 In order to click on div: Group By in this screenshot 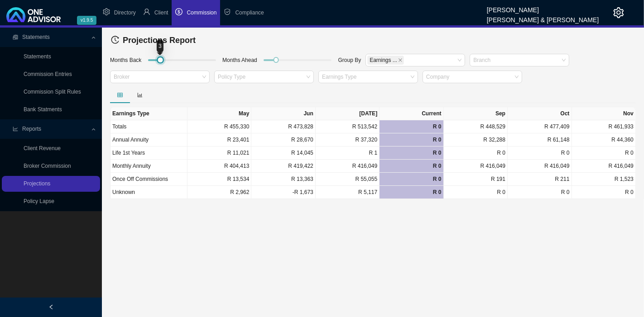, I will do `click(349, 62)`.